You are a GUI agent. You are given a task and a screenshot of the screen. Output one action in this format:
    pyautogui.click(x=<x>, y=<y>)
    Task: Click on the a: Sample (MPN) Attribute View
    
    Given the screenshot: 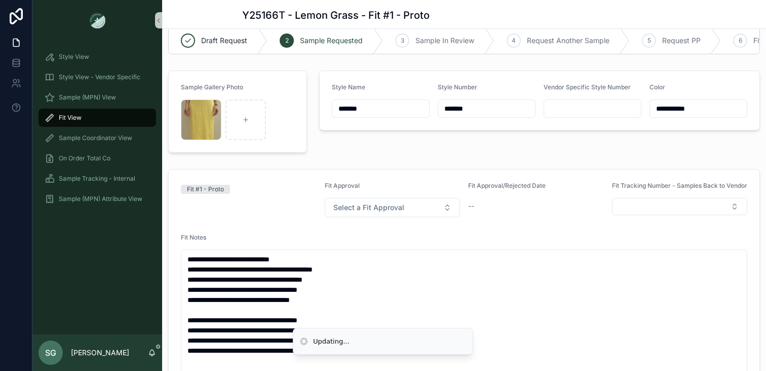 What is the action you would take?
    pyautogui.click(x=97, y=199)
    